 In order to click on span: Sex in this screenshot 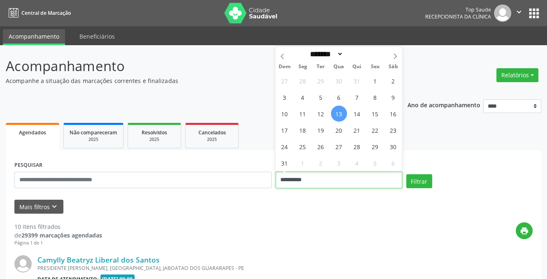, I will do `click(375, 67)`.